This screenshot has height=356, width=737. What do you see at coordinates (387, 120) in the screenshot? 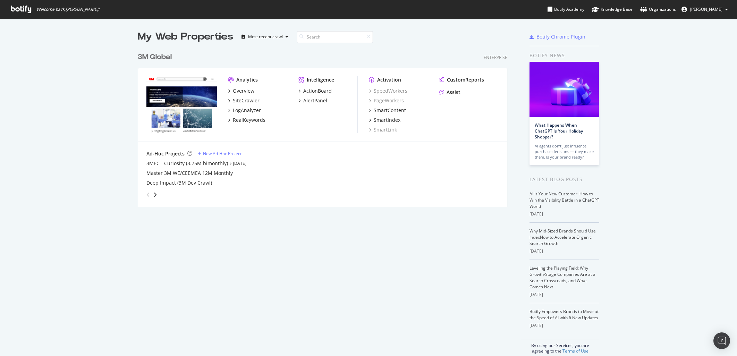
I see `div: SmartIndex` at bounding box center [387, 120].